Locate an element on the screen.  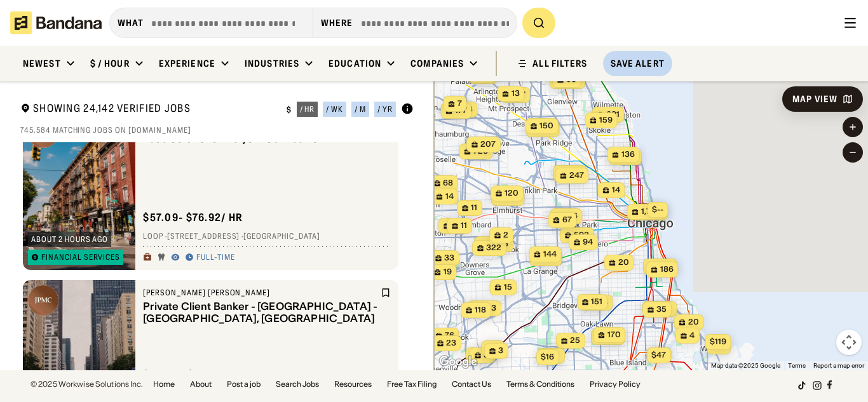
img: Google is located at coordinates (458, 362).